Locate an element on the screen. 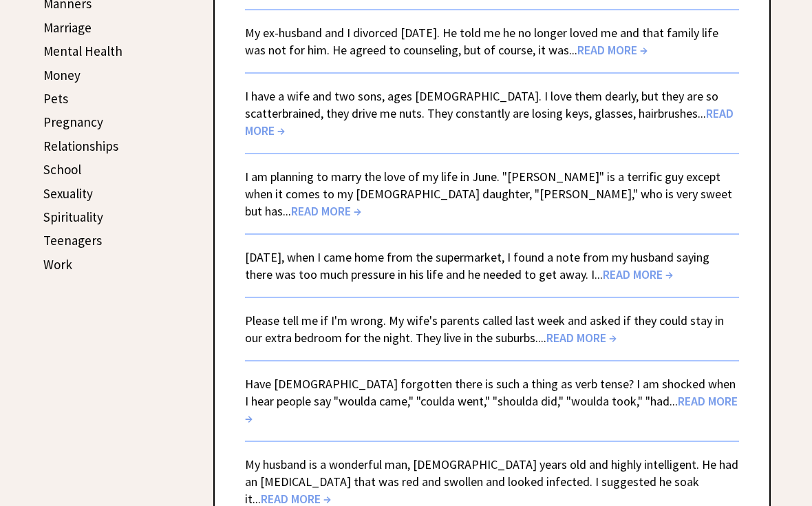 The height and width of the screenshot is (506, 812). a: Money is located at coordinates (62, 75).